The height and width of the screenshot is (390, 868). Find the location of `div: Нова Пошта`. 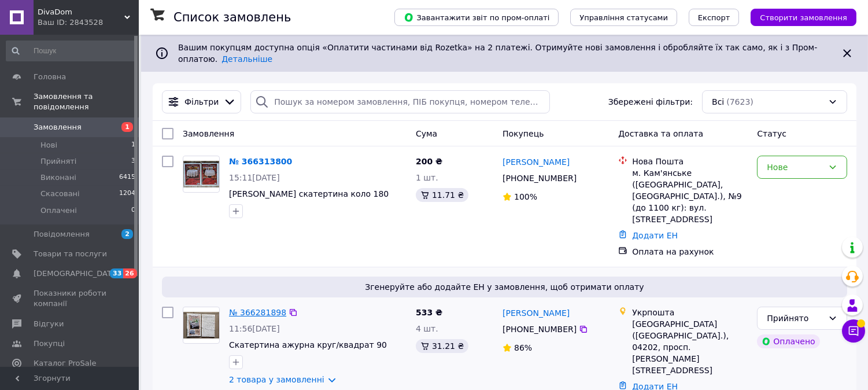

div: Нова Пошта is located at coordinates (690, 161).